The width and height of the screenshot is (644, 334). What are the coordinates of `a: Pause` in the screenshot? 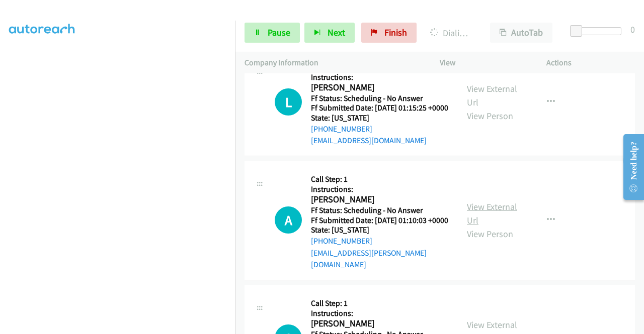 It's located at (272, 32).